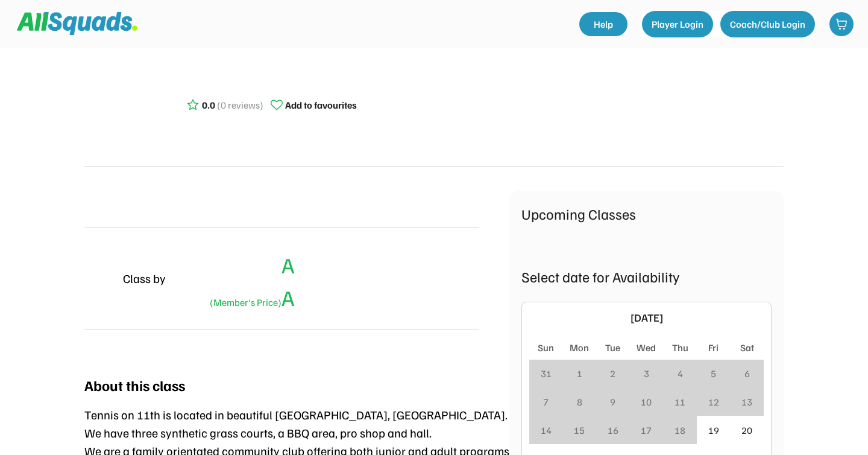 The height and width of the screenshot is (455, 868). Describe the element at coordinates (713, 430) in the screenshot. I see `div: 19` at that location.